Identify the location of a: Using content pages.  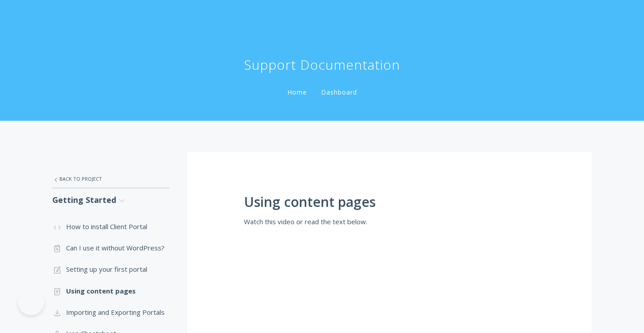
(111, 290).